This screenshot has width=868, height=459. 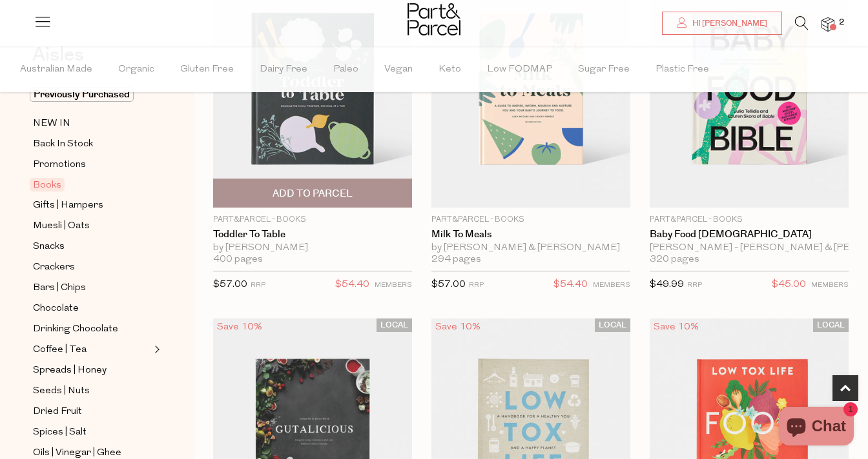 What do you see at coordinates (91, 350) in the screenshot?
I see `a: Coffee | Tea` at bounding box center [91, 350].